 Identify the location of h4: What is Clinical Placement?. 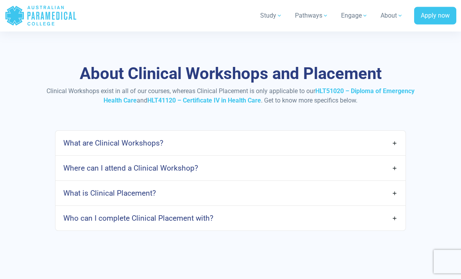
(109, 193).